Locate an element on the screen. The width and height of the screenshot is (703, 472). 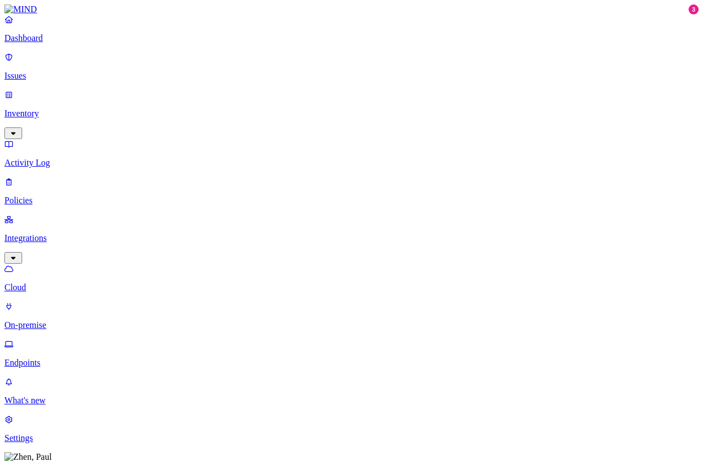
p: Settings is located at coordinates (352, 438).